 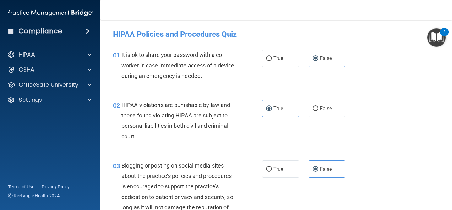 What do you see at coordinates (176, 121) in the screenshot?
I see `span: HIPAA violations are punishable by law and those found violating HIPAA are subject to personal li...` at bounding box center [176, 121].